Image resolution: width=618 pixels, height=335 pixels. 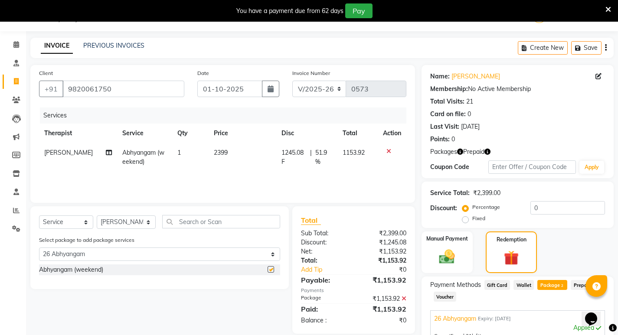 I want to click on div: 21, so click(x=470, y=101).